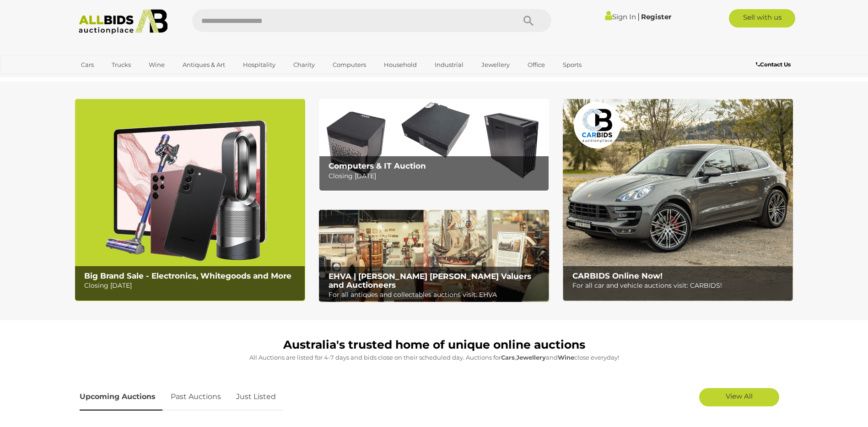 This screenshot has width=868, height=427. Describe the element at coordinates (508, 357) in the screenshot. I see `strong: Cars` at that location.